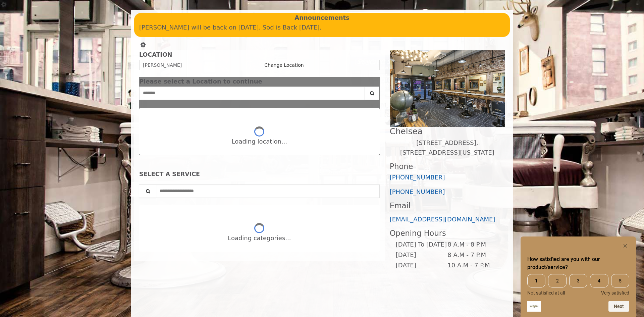  I want to click on td: 8 A.M - 8 P.M, so click(473, 244).